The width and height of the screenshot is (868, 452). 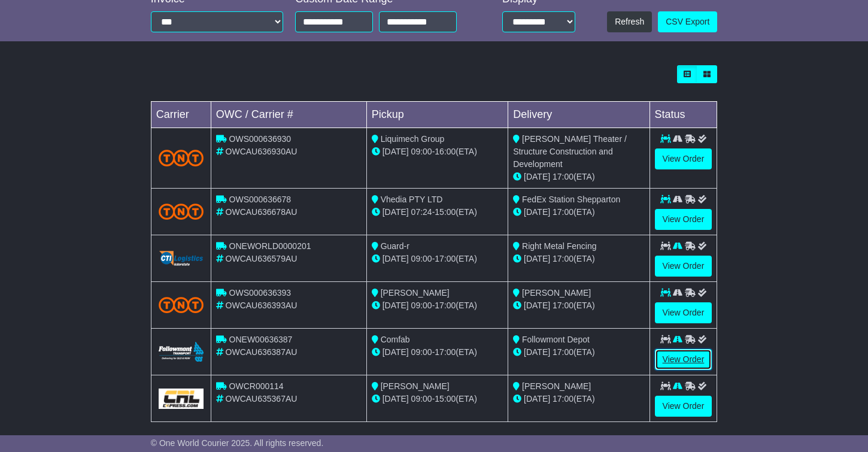 I want to click on span: Followmont Depot, so click(x=556, y=340).